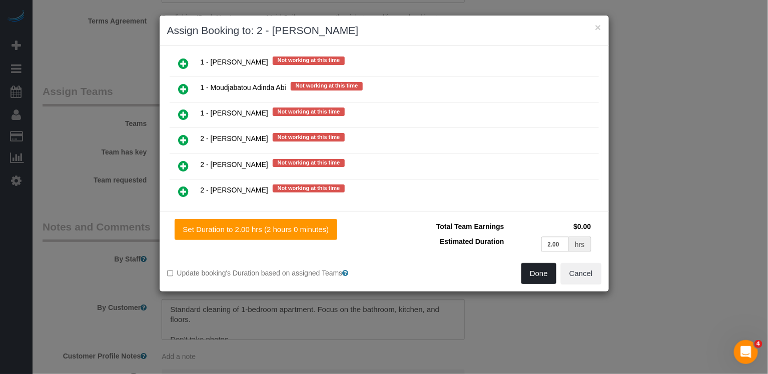 The width and height of the screenshot is (768, 374). What do you see at coordinates (551, 227) in the screenshot?
I see `td: $0.00` at bounding box center [551, 227].